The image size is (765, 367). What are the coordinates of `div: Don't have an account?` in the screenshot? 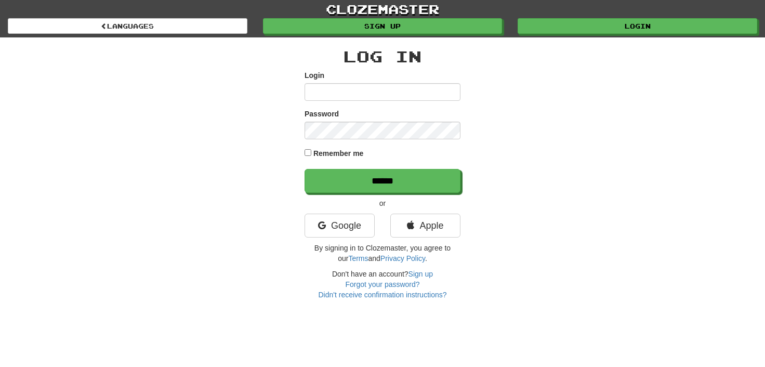 It's located at (382, 284).